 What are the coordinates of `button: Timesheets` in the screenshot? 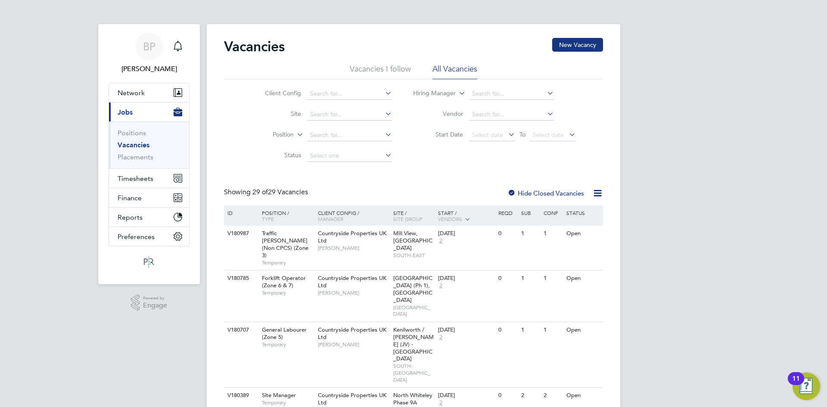 It's located at (149, 178).